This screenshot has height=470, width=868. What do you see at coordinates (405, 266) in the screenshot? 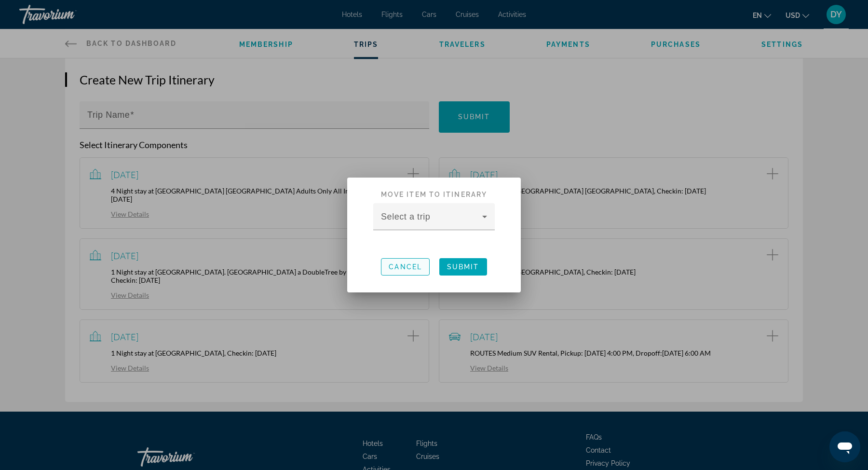
I see `button: Cancel` at bounding box center [405, 266].